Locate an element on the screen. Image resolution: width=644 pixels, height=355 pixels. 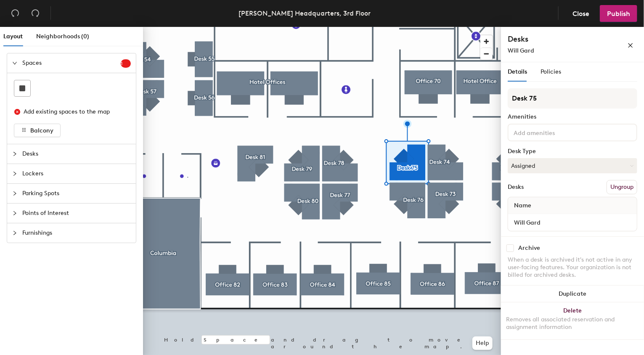
input: Unnamed desk is located at coordinates (572, 222).